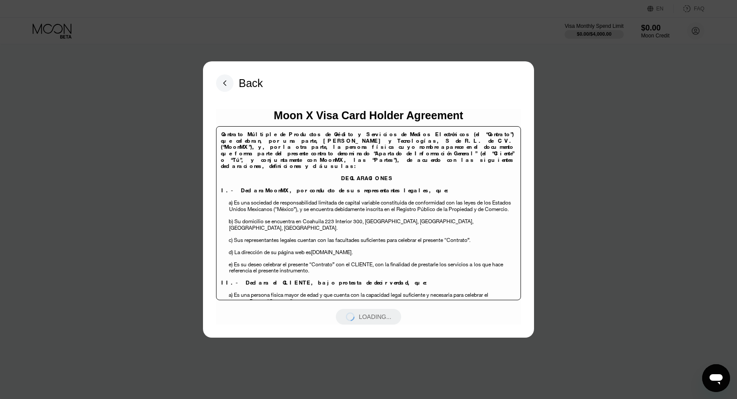 The height and width of the screenshot is (399, 737). I want to click on span: ) Sus representantes legales cuentan con las facultades suficientes para celebrar el presente “Co..., so click(351, 240).